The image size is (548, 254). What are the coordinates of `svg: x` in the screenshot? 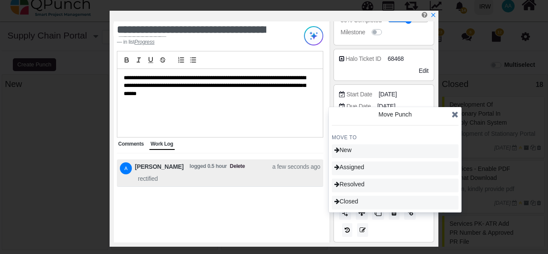 It's located at (433, 15).